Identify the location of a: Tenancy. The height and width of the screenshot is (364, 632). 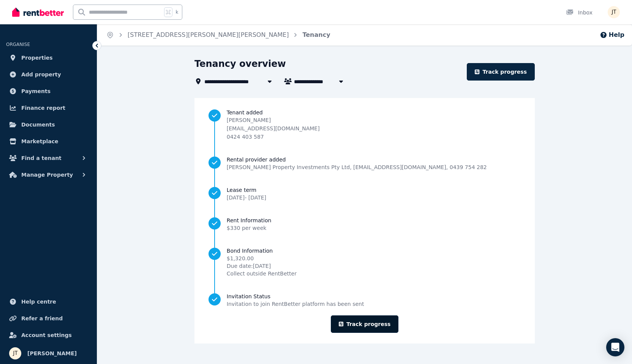
(316, 34).